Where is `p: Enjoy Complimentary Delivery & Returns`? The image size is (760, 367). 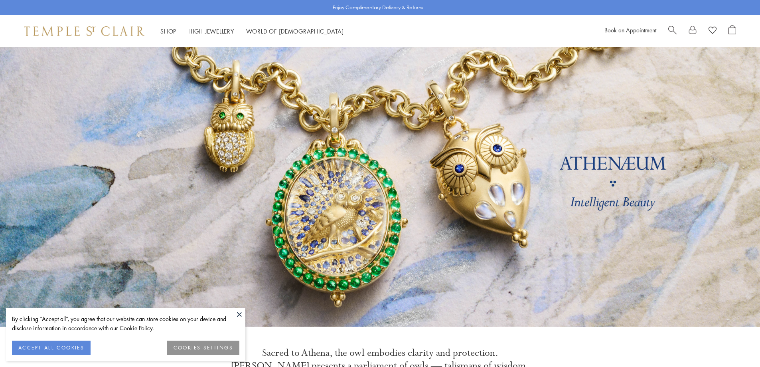 p: Enjoy Complimentary Delivery & Returns is located at coordinates (378, 8).